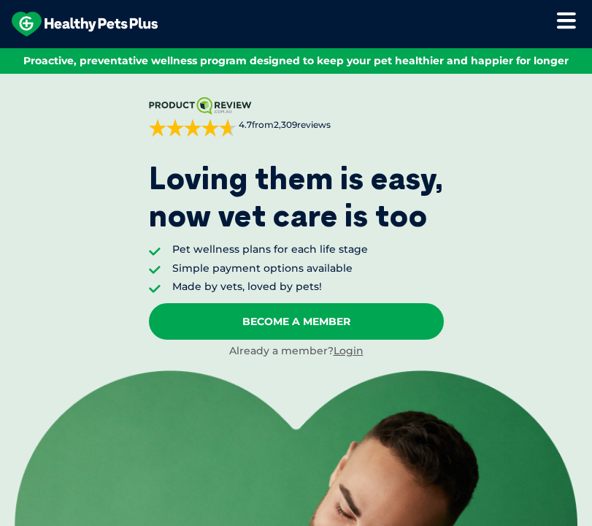  Describe the element at coordinates (348, 350) in the screenshot. I see `a: Login` at that location.